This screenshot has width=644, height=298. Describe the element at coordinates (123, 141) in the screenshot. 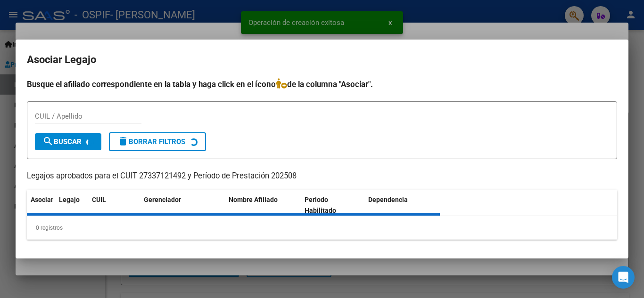

I see `mat-icon: delete` at that location.